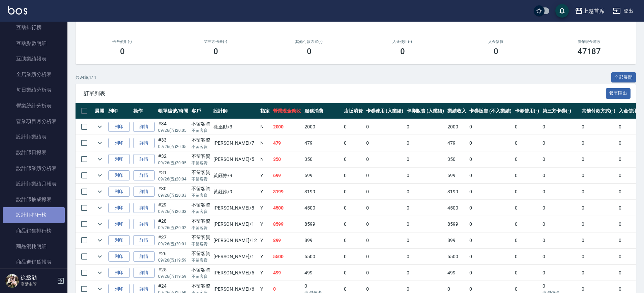  Describe the element at coordinates (119, 111) in the screenshot. I see `th: 列印` at that location.